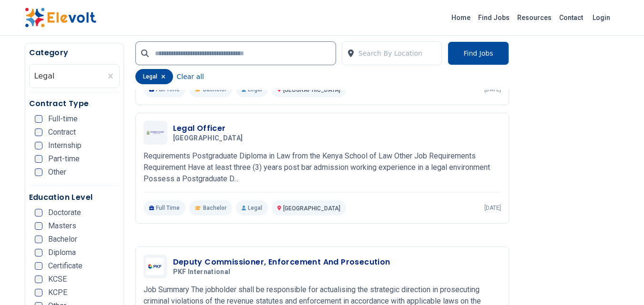 The width and height of the screenshot is (644, 305). I want to click on span: Diploma, so click(62, 253).